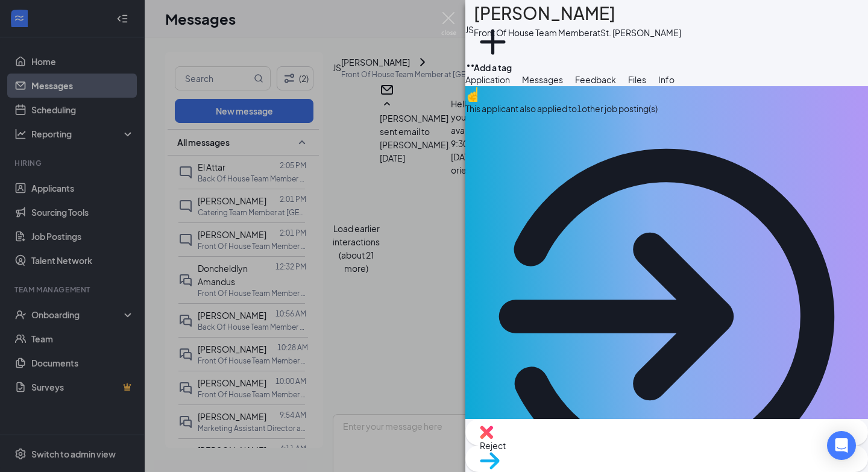 Image resolution: width=868 pixels, height=472 pixels. What do you see at coordinates (637, 80) in the screenshot?
I see `span: Files` at bounding box center [637, 80].